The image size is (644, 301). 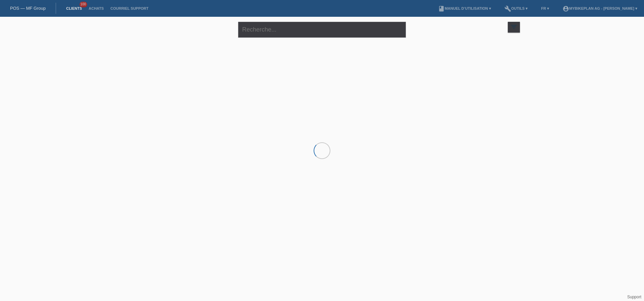 I want to click on i: book, so click(x=441, y=9).